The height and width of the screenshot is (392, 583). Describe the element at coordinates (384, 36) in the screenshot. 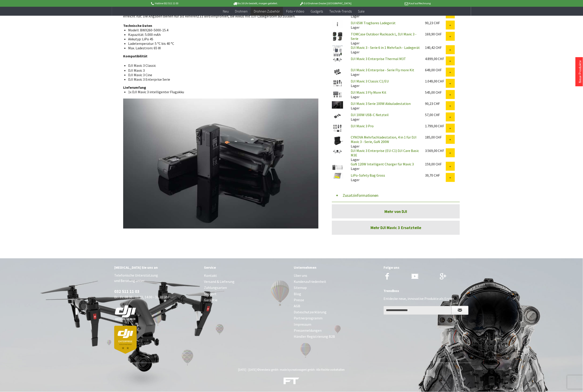

I see `a: TOMCase Outdoor Rucksack L, DJI Mavic 3 -Serie` at that location.